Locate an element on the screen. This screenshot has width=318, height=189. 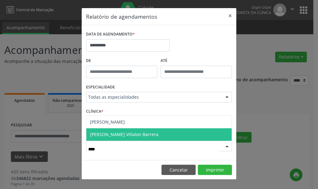
label: ATÉ is located at coordinates (196, 61).